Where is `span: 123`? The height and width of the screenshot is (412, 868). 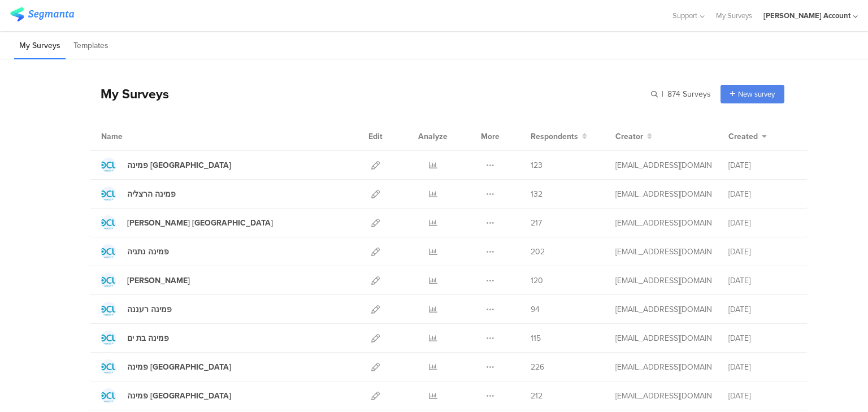
span: 123 is located at coordinates (536, 165).